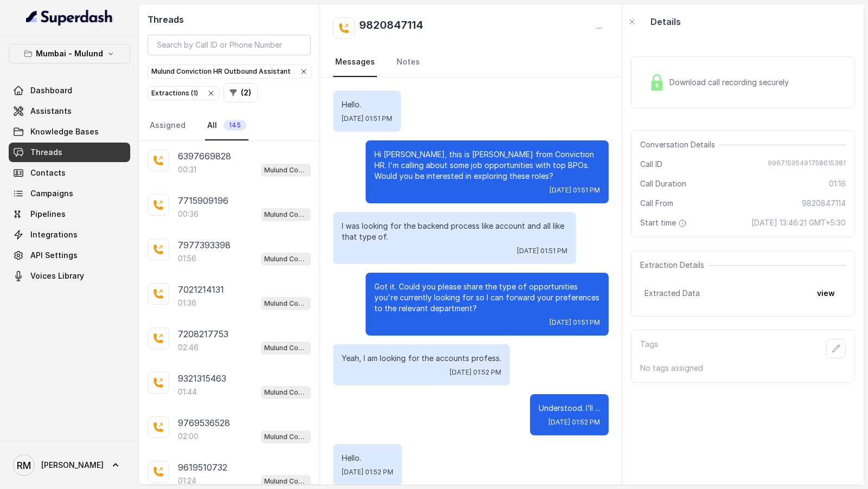  I want to click on img: light.svg, so click(69, 18).